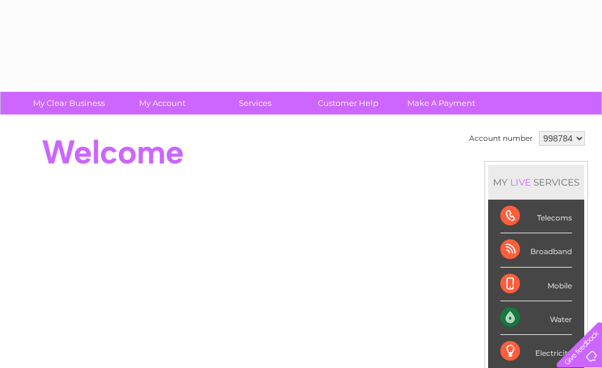 The image size is (602, 368). I want to click on div: Telecoms, so click(536, 216).